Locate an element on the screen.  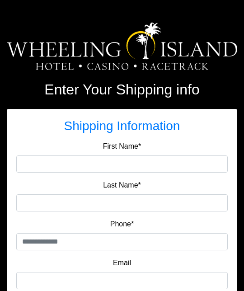
h2: Enter Your Shipping info is located at coordinates (122, 89).